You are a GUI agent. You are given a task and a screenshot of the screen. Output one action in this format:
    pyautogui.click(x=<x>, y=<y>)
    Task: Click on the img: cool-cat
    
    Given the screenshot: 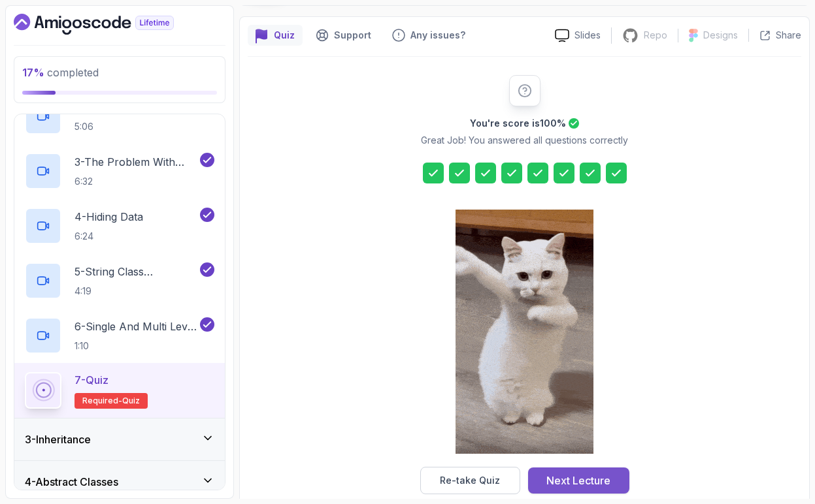 What is the action you would take?
    pyautogui.click(x=524, y=332)
    